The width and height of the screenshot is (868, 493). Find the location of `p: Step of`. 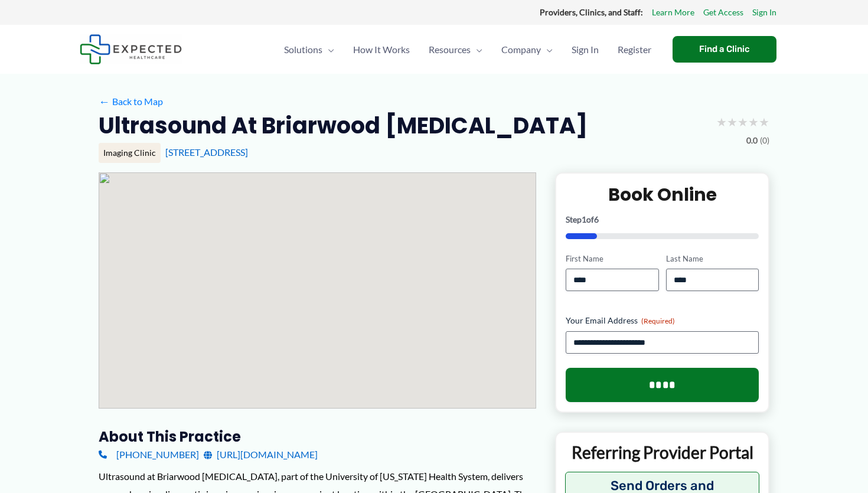

p: Step of is located at coordinates (662, 220).